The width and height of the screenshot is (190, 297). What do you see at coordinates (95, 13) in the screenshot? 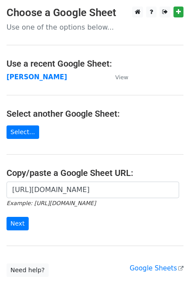
I see `h3: Choose a Google Sheet` at bounding box center [95, 13].